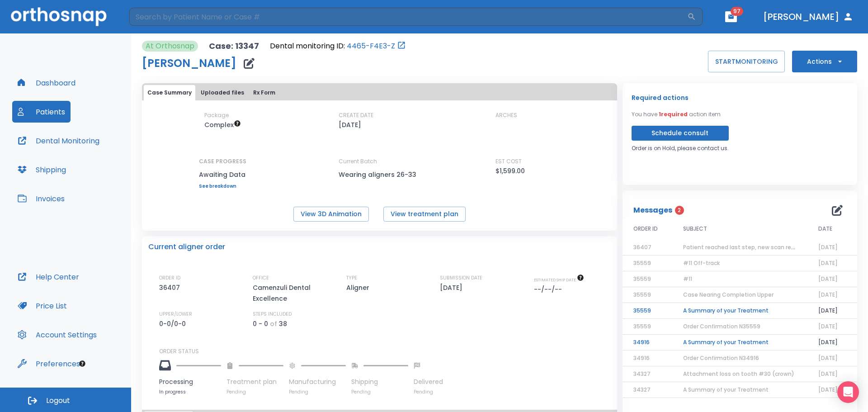  What do you see at coordinates (317, 382) in the screenshot?
I see `p: Manufacturing` at bounding box center [317, 382].